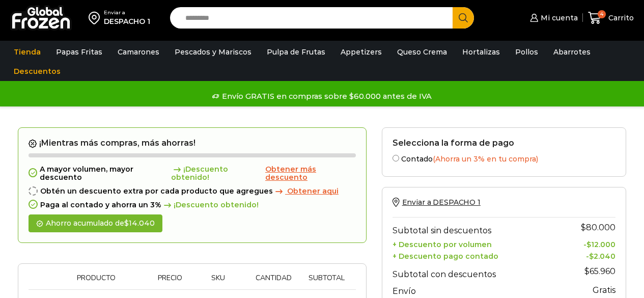  Describe the element at coordinates (442, 202) in the screenshot. I see `span: Enviar a DESPACHO 1` at that location.